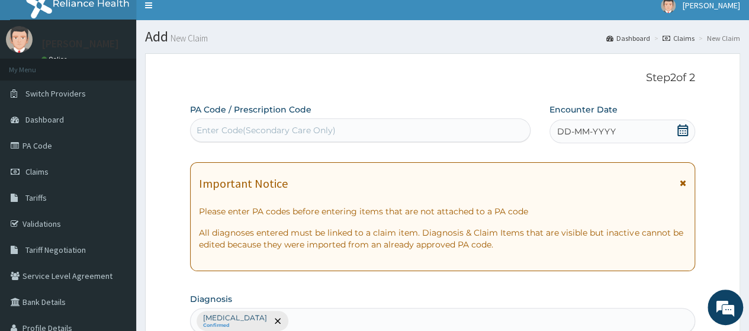  I want to click on span: Dashboard, so click(44, 120).